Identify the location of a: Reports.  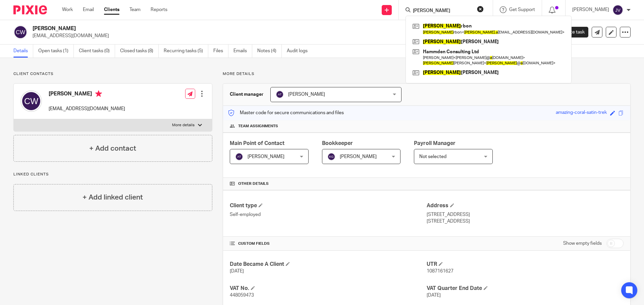
(159, 10).